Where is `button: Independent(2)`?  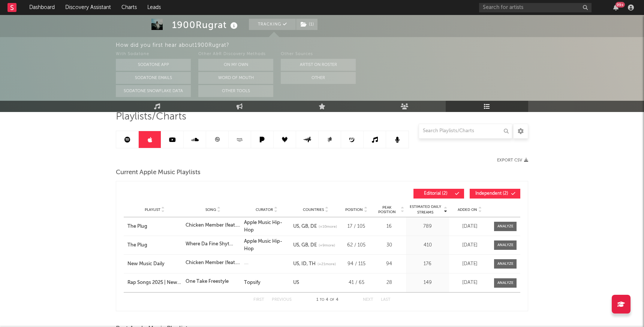
button: Independent(2) is located at coordinates (495, 194).